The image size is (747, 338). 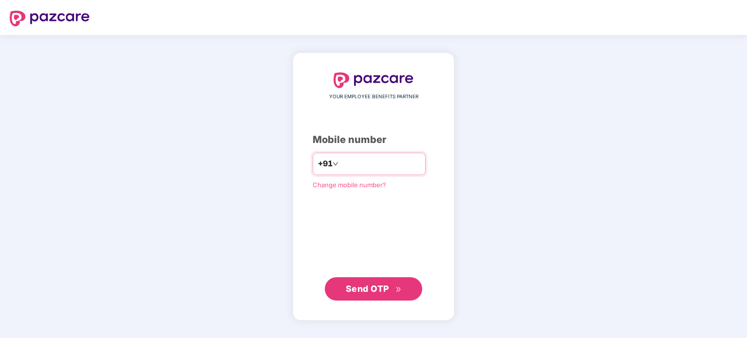 What do you see at coordinates (325, 164) in the screenshot?
I see `span: +91` at bounding box center [325, 164].